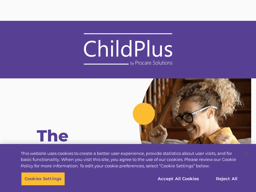 The height and width of the screenshot is (192, 256). What do you see at coordinates (43, 179) in the screenshot?
I see `button: Cookies Settings` at bounding box center [43, 179].